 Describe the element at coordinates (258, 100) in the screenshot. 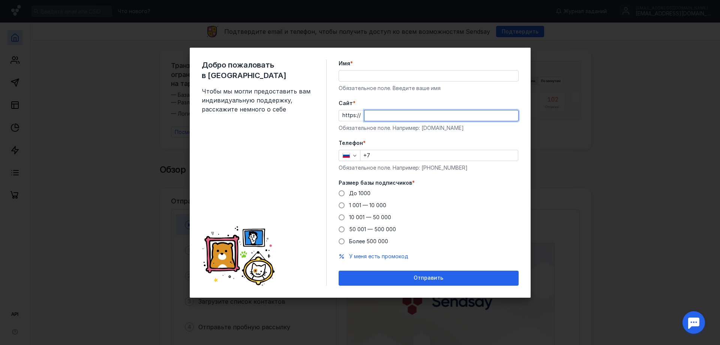

I see `span: Чтобы мы могли предоставить вам индивидуальную поддержку, расскажите немного о себе` at that location.